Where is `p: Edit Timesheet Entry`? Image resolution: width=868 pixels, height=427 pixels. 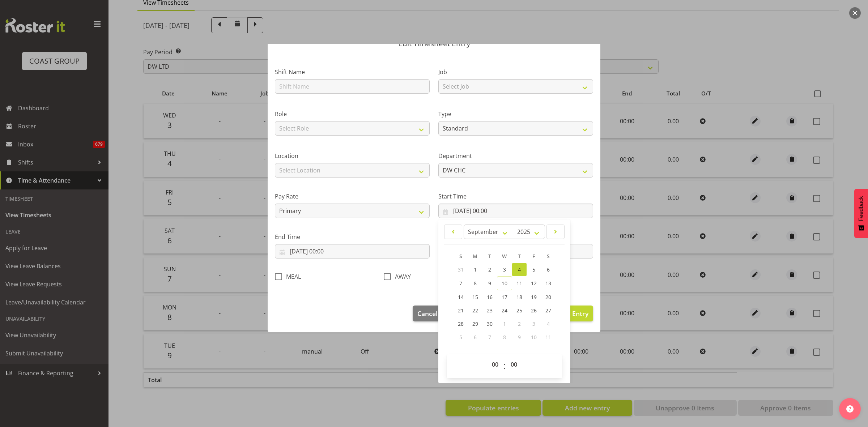
p: Edit Timesheet Entry is located at coordinates (434, 43).